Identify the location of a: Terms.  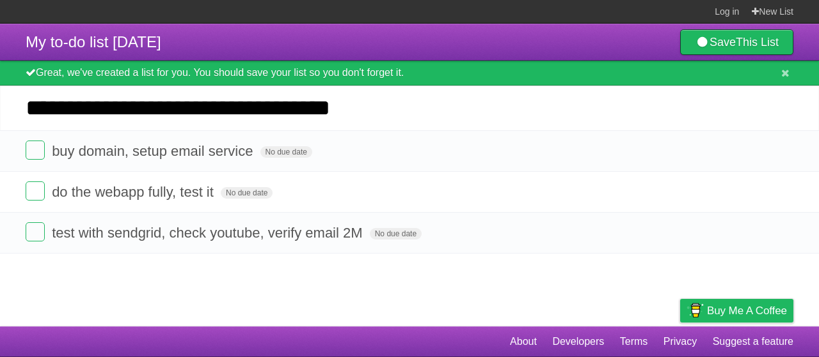
(634, 342).